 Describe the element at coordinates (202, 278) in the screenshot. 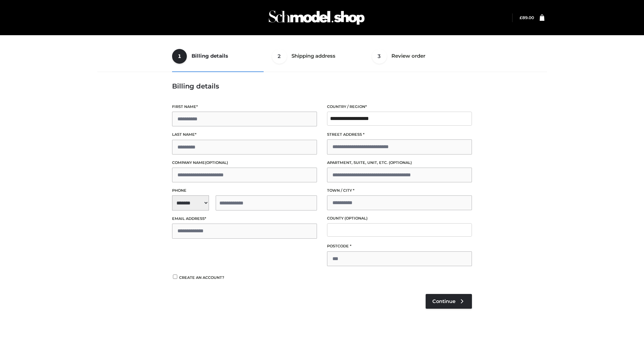

I see `span: Create an account?` at that location.